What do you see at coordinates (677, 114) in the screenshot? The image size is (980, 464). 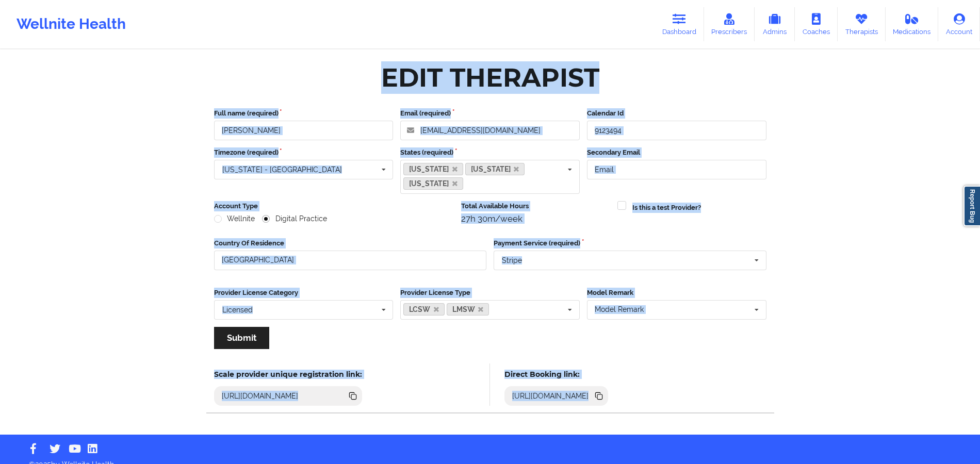 I see `label: Calendar Id` at bounding box center [677, 114].